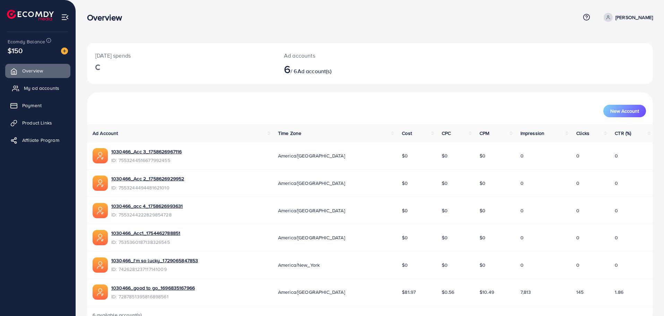 This screenshot has width=664, height=316. I want to click on span: $81.97, so click(409, 292).